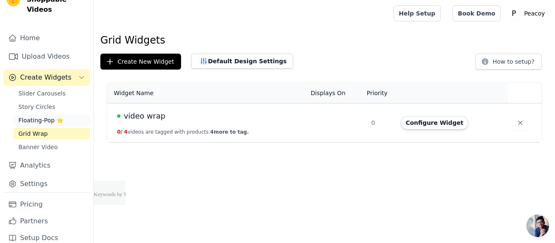 The image size is (555, 243). Describe the element at coordinates (116, 52) in the screenshot. I see `div: Keywords by Traffic` at that location.